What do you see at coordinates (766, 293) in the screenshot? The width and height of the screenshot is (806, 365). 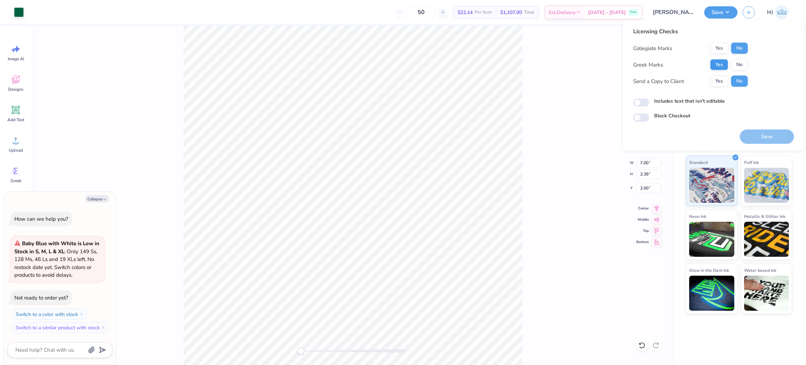 I see `img: Water based Ink` at bounding box center [766, 293].